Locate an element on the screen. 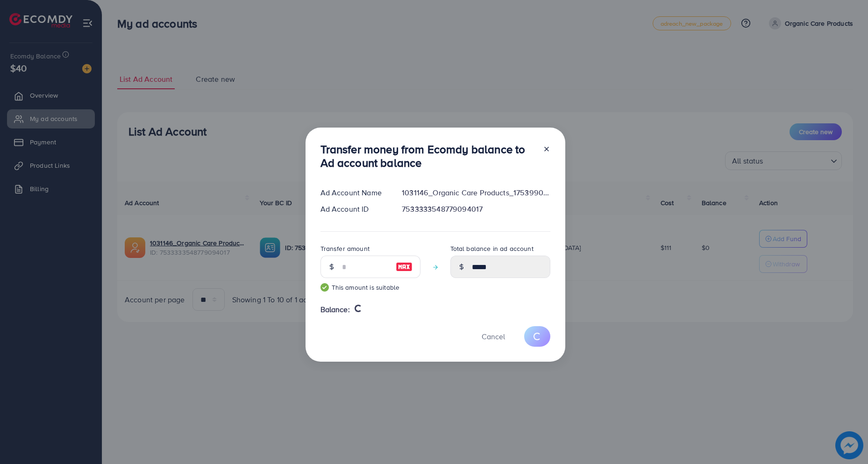 The width and height of the screenshot is (868, 464). img: image is located at coordinates (404, 267).